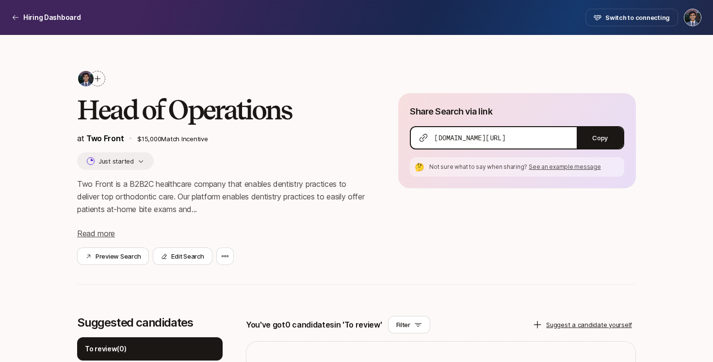 The image size is (713, 362). Describe the element at coordinates (86, 79) in the screenshot. I see `img: 4640b0e7_2b03_4c4f_be34_fa460c2e5c38.jpg` at that location.